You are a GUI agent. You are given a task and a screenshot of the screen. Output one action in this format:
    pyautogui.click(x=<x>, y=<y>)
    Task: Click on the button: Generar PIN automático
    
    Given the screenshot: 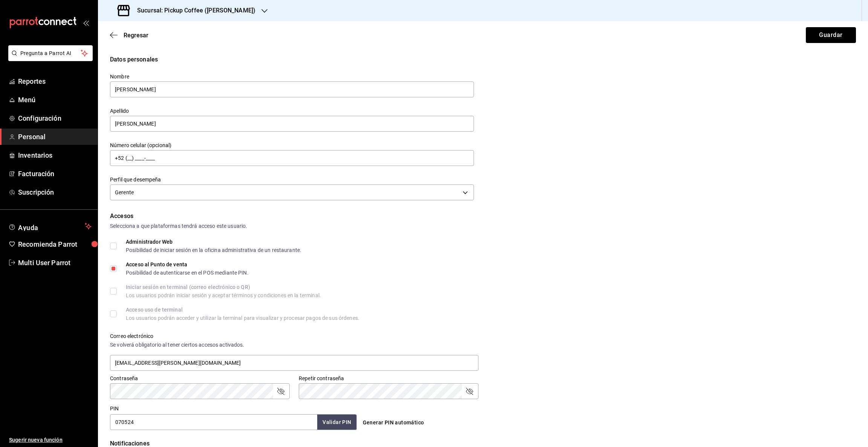 What is the action you would take?
    pyautogui.click(x=393, y=422)
    